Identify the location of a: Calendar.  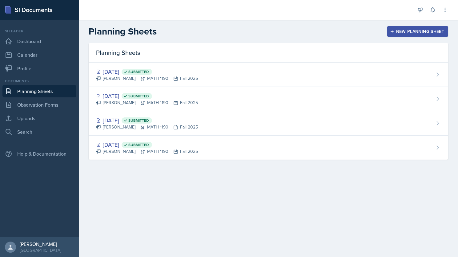
(39, 55).